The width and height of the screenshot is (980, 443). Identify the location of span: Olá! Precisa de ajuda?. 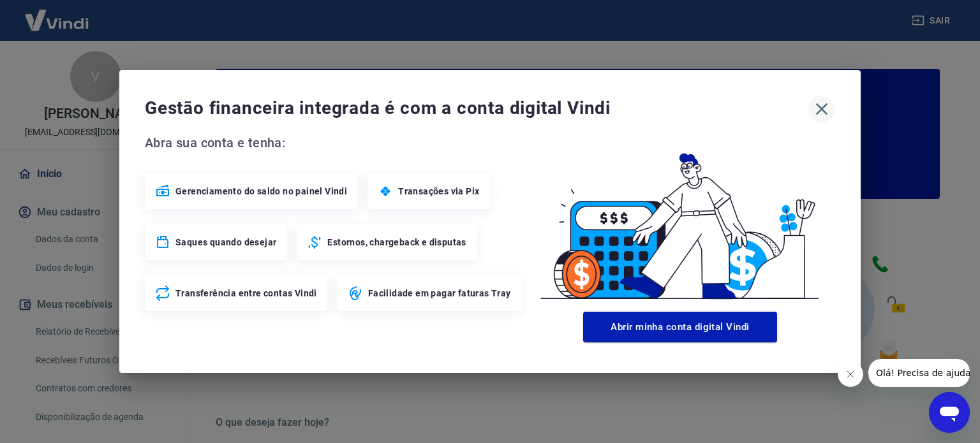
(57, 14).